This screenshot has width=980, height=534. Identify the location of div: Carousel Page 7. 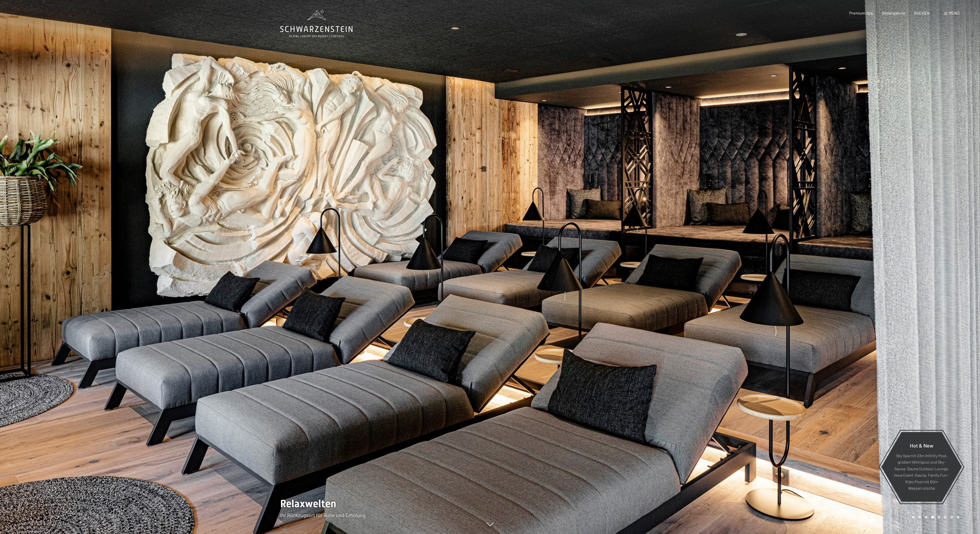
(952, 518).